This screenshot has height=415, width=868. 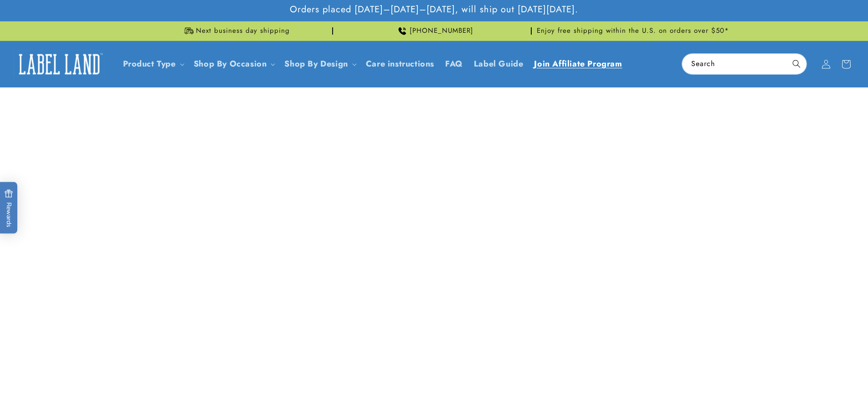 I want to click on a: Product Type, so click(x=149, y=64).